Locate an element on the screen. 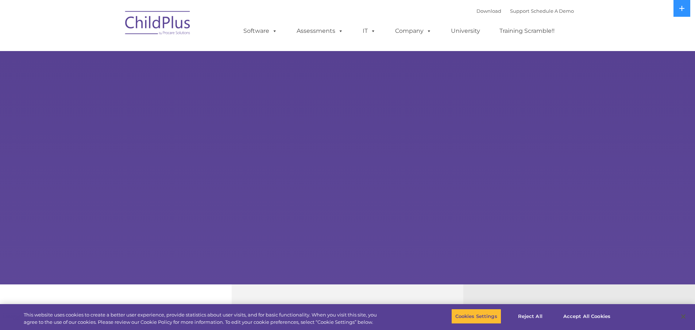 This screenshot has width=695, height=330. button: Cookies Settings is located at coordinates (476, 317).